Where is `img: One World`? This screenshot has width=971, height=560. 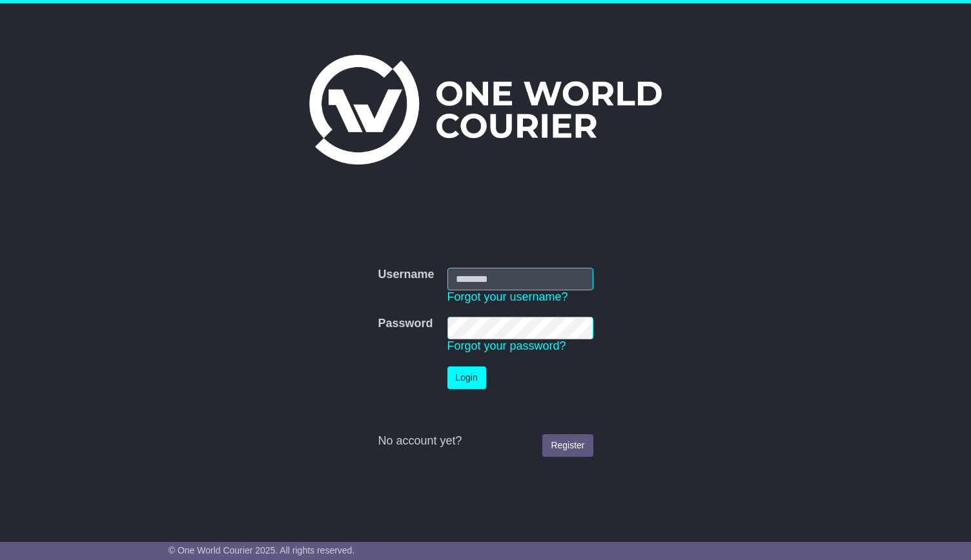
img: One World is located at coordinates (486, 109).